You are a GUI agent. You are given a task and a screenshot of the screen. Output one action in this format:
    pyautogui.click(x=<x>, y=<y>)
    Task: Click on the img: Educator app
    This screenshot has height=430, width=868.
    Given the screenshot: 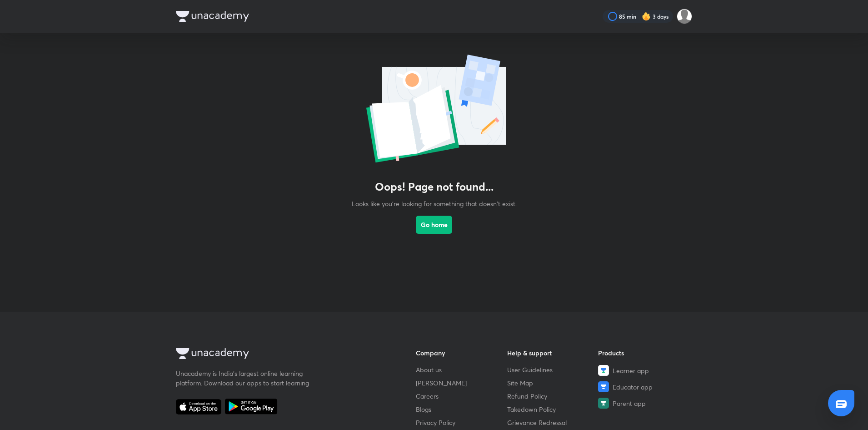 What is the action you would take?
    pyautogui.click(x=603, y=387)
    